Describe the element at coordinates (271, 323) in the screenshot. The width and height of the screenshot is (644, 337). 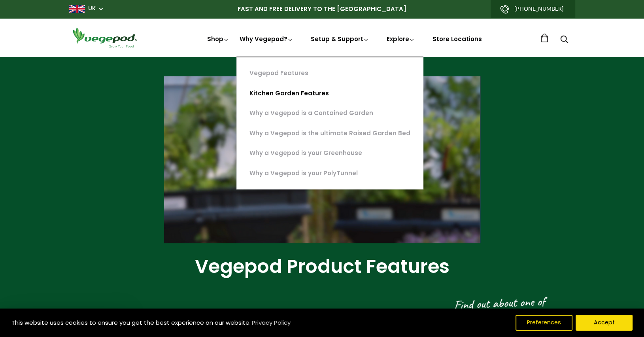
I see `a: Privacy Policy (opens in a new tab)` at that location.